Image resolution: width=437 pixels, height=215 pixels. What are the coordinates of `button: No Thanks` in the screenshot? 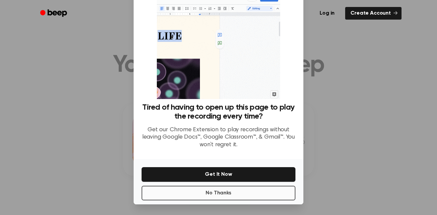 It's located at (219, 193).